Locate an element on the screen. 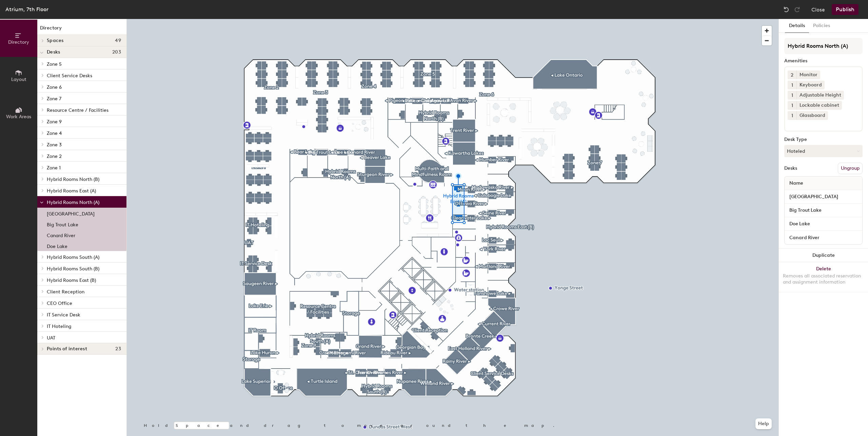  span: Resource Centre / Facilities is located at coordinates (78, 110).